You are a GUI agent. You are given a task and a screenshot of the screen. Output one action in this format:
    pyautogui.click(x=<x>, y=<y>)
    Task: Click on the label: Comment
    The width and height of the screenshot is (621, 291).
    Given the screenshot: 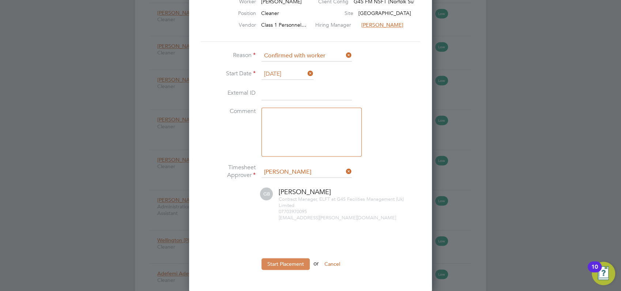 What is the action you would take?
    pyautogui.click(x=228, y=111)
    